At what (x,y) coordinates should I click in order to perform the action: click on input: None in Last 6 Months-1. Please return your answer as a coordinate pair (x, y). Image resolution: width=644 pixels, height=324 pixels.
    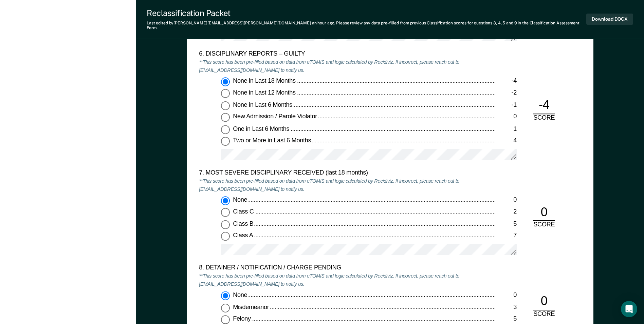
    Looking at the image, I should click on (225, 106).